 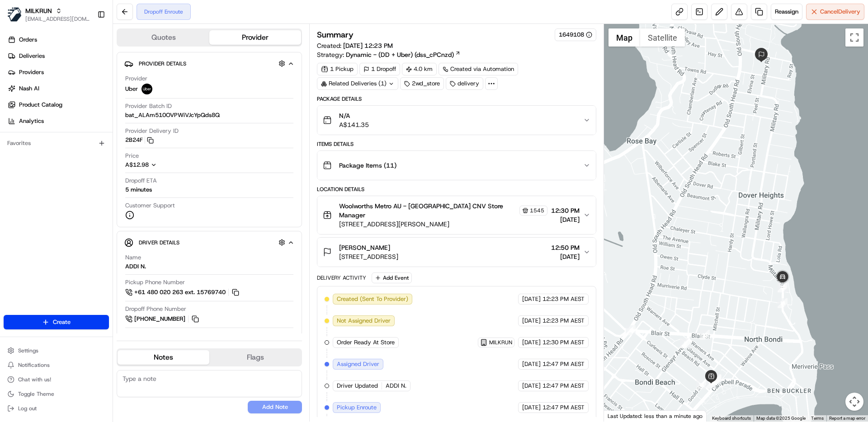 What do you see at coordinates (156, 309) in the screenshot?
I see `span: Dropoff Phone Number` at bounding box center [156, 309].